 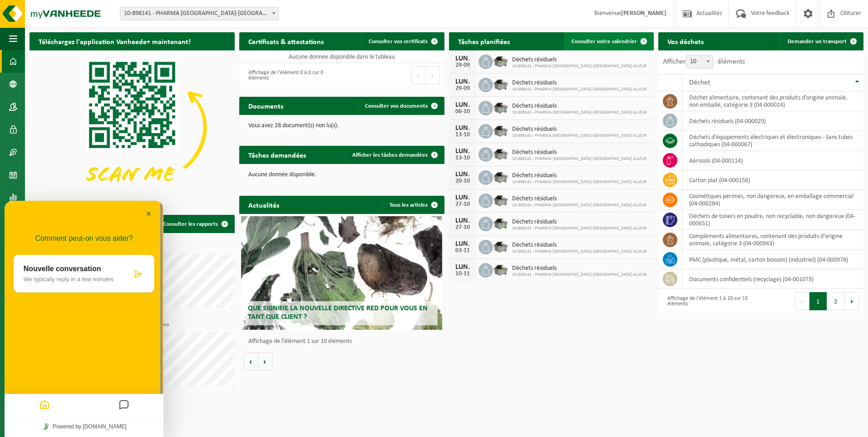 I want to click on a: Tous les articles, so click(x=412, y=204).